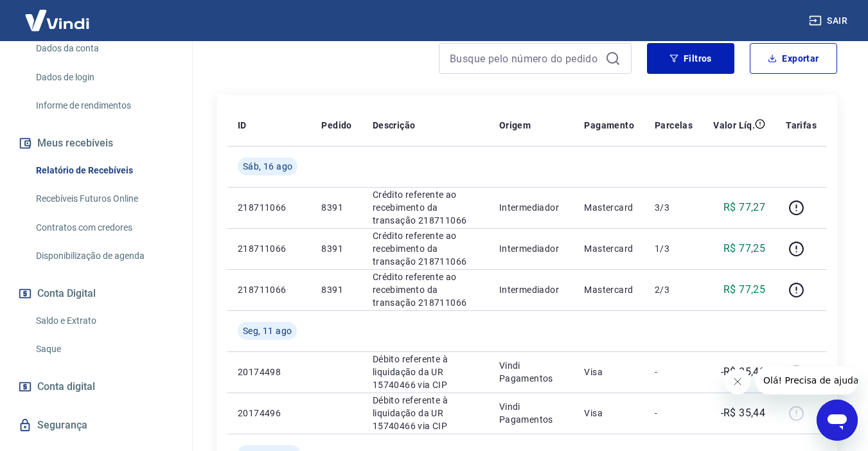 This screenshot has height=451, width=868. Describe the element at coordinates (96, 293) in the screenshot. I see `button: Conta Digital` at that location.